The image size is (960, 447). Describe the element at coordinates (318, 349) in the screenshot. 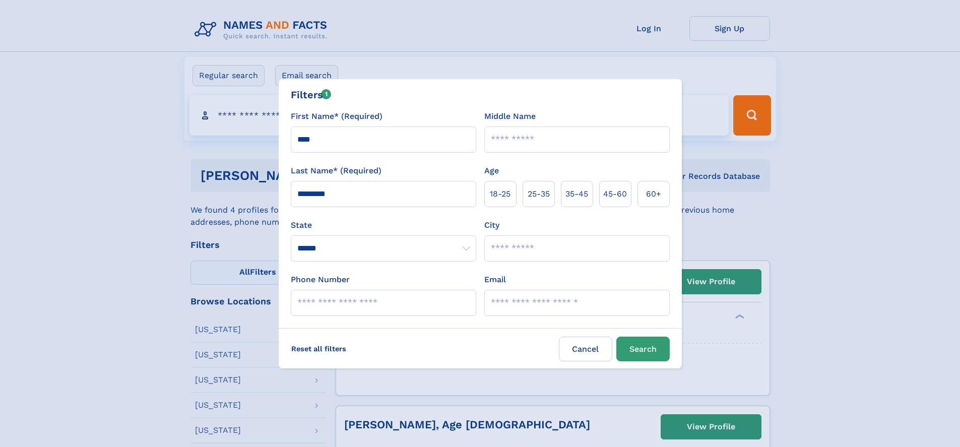

I see `label: Reset all filters` at that location.